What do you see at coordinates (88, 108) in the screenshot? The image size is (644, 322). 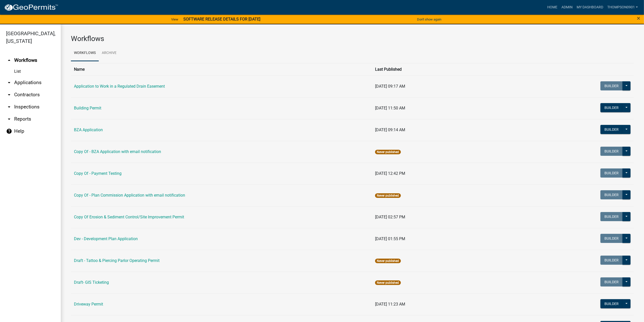 I see `a: Building Permit` at bounding box center [88, 108].